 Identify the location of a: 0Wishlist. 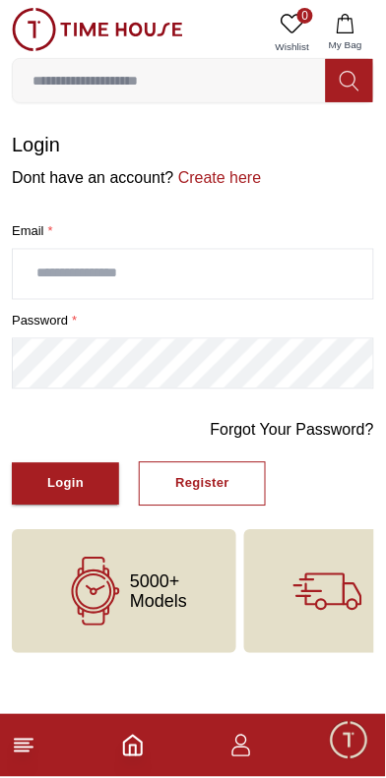
(292, 32).